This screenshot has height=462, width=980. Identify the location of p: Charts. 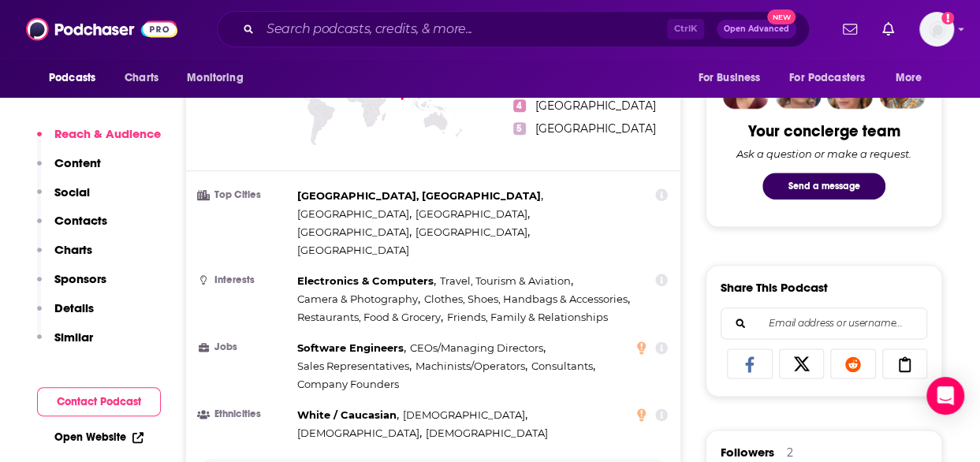
(73, 249).